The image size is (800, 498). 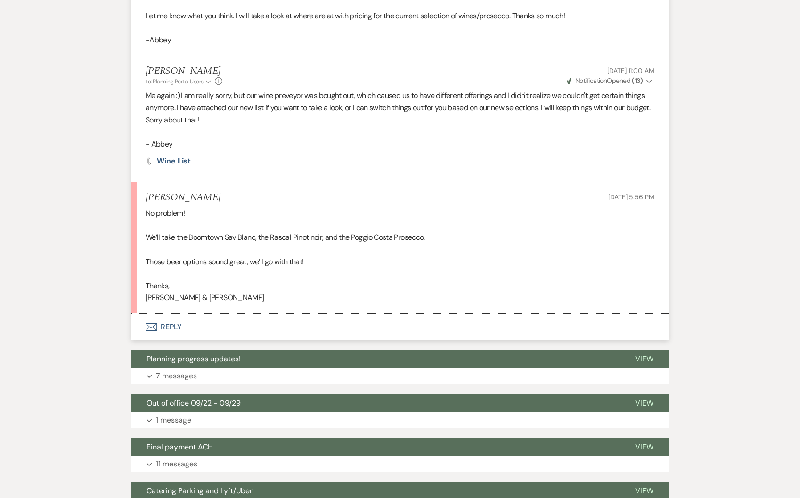 I want to click on p: Me again :) I am really sorry, but our wine preveyor was bought out, which caused us to have diff..., so click(x=400, y=107).